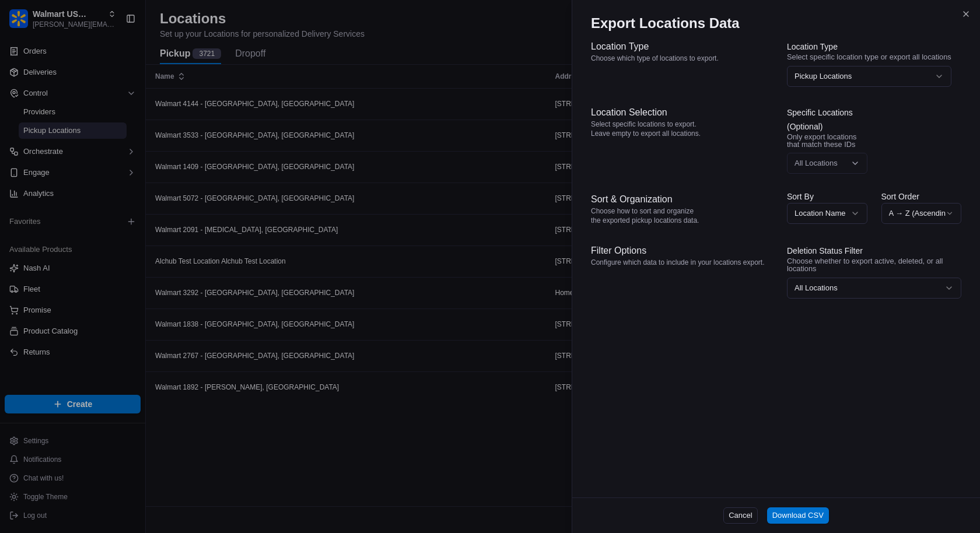 The width and height of the screenshot is (980, 533). Describe the element at coordinates (35, 122) in the screenshot. I see `img: 1755196953914-cd9d9cba-b7f7-46ee-b6f5-75ff69acacf5` at that location.